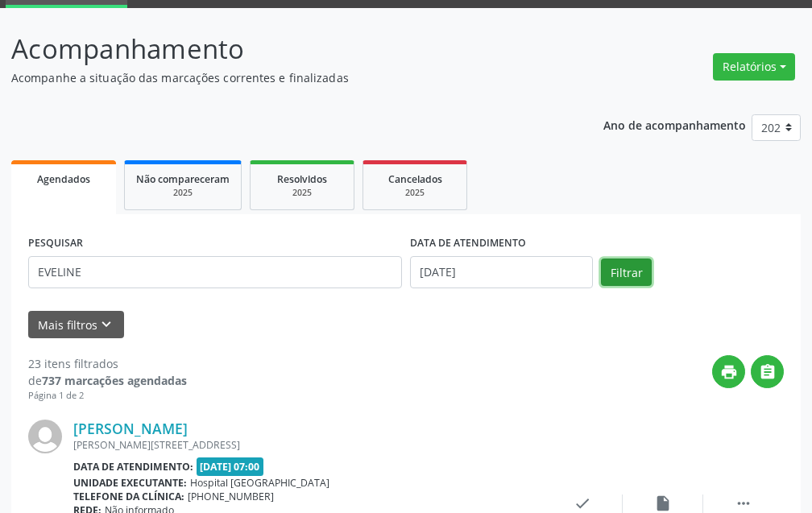  I want to click on button: Filtrar, so click(626, 272).